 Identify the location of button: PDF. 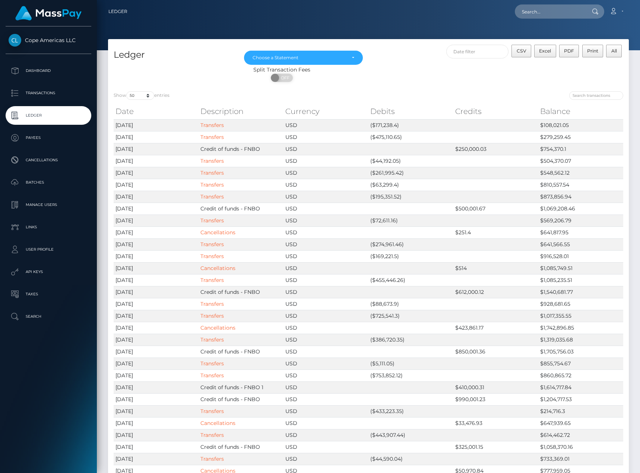
(569, 51).